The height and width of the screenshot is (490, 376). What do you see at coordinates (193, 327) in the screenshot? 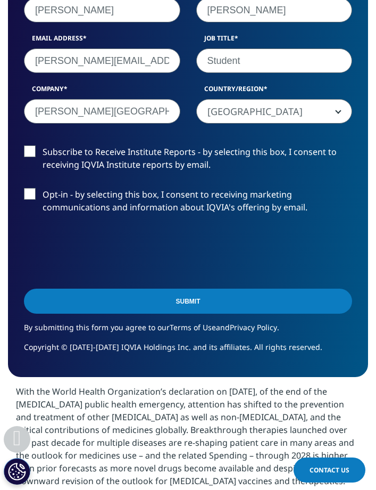
I see `a: Terms of Use` at bounding box center [193, 327].